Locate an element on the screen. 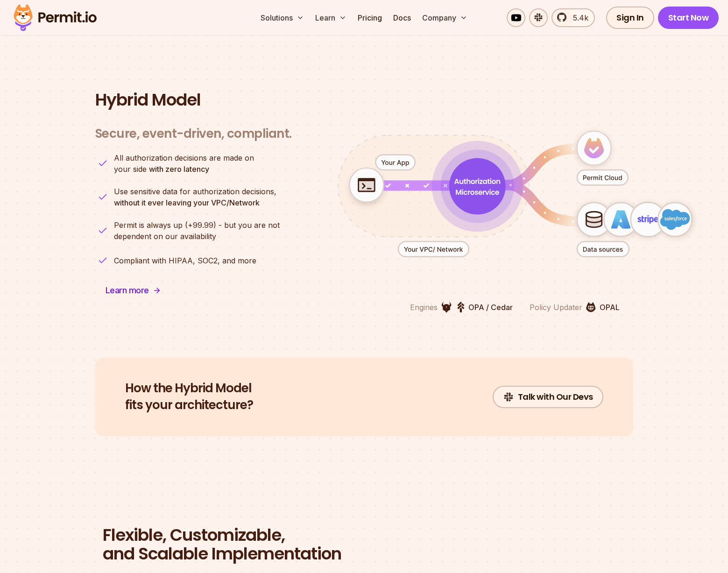 The image size is (728, 573). a: Start Now is located at coordinates (688, 18).